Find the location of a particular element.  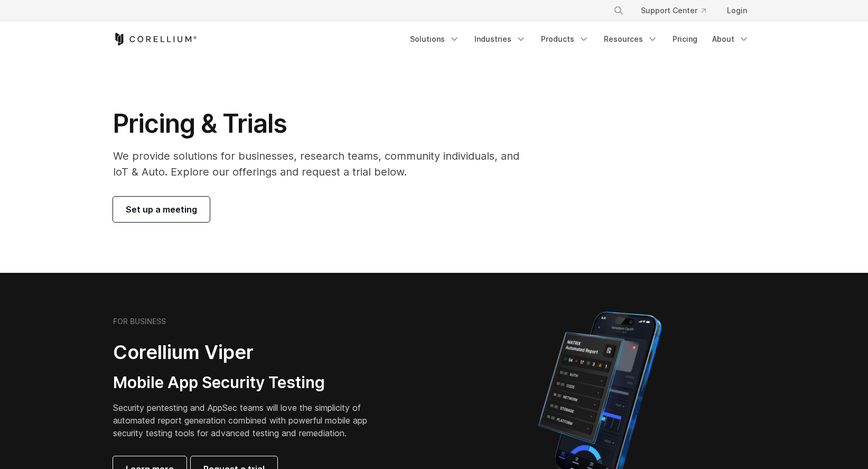

a: Corellium Home is located at coordinates (155, 39).